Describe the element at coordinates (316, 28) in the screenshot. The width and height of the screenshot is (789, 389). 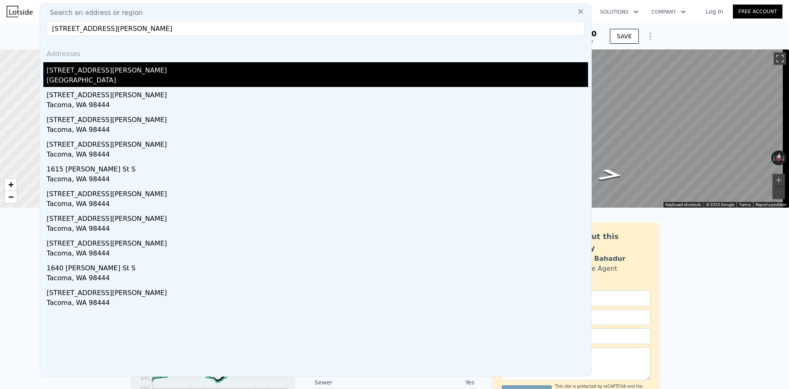
I see `input: Enter an address, city, region, neighborhood or zip code` at that location.